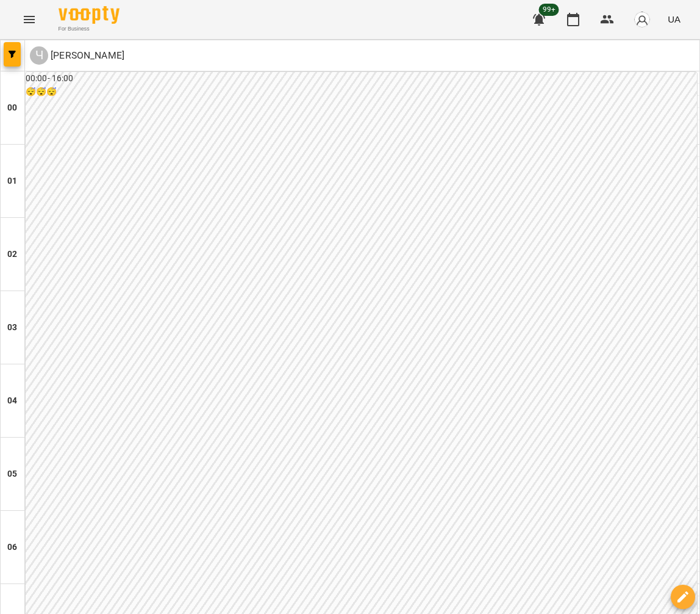  I want to click on h6: 04, so click(12, 401).